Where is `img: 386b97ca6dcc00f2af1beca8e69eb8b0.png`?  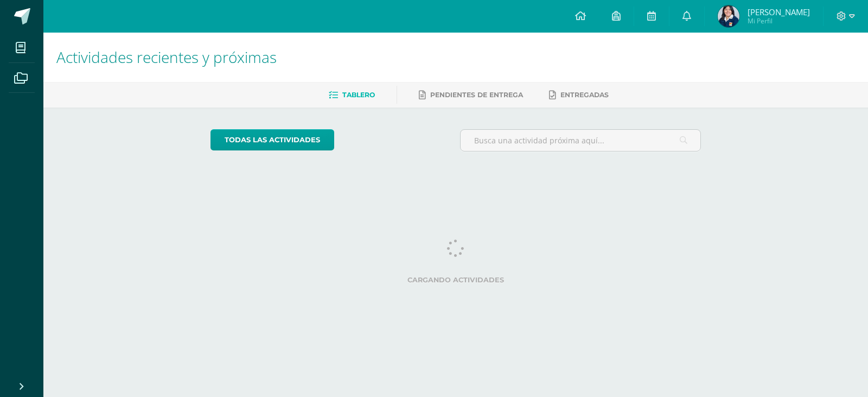 img: 386b97ca6dcc00f2af1beca8e69eb8b0.png is located at coordinates (728, 16).